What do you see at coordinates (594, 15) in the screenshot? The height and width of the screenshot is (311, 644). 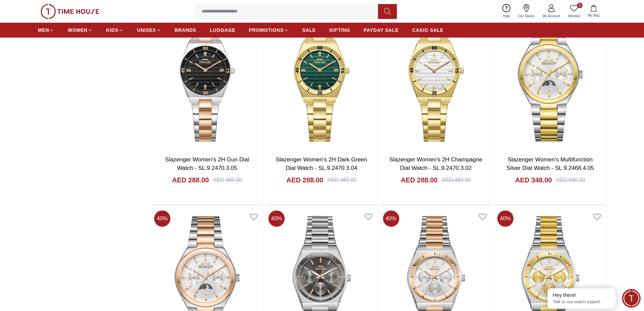 I see `span: My Bag` at bounding box center [594, 15].